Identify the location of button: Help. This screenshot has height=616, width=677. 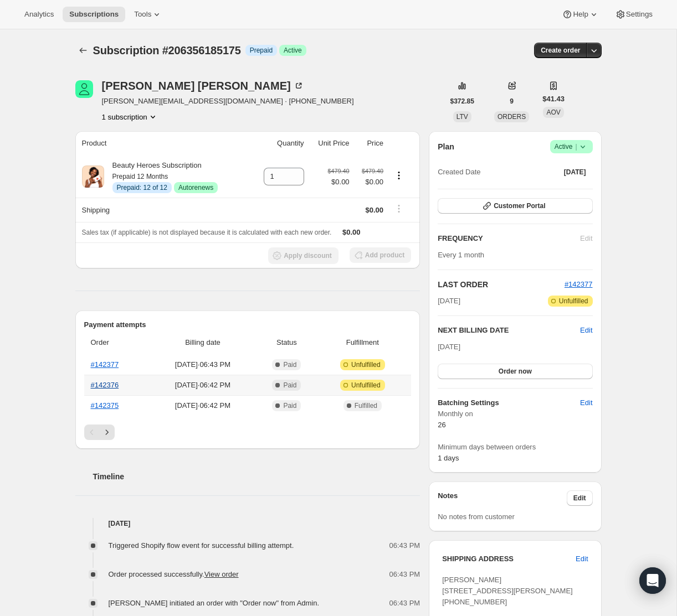
(580, 14).